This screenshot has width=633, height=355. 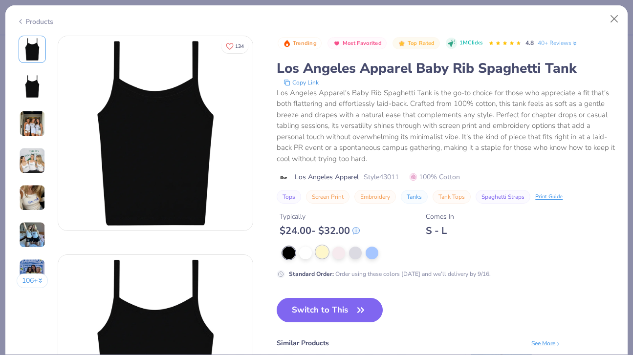 What do you see at coordinates (283, 178) in the screenshot?
I see `img: brand logo` at bounding box center [283, 178].